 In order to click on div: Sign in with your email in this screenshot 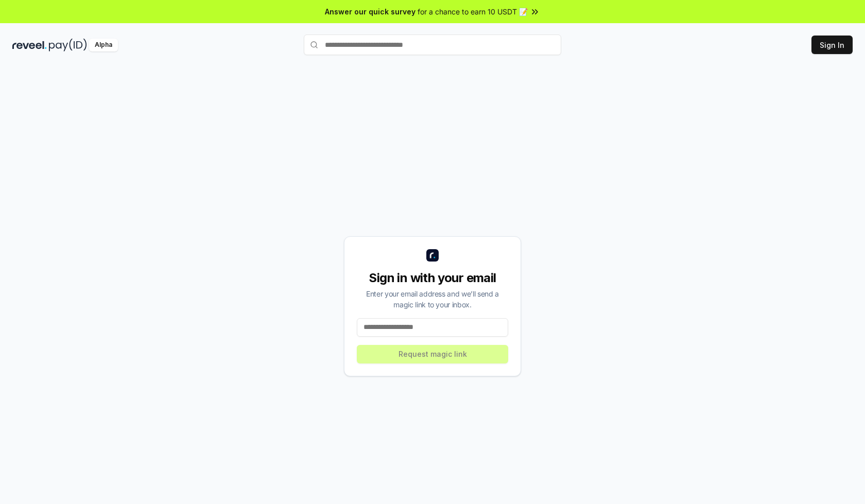, I will do `click(433, 278)`.